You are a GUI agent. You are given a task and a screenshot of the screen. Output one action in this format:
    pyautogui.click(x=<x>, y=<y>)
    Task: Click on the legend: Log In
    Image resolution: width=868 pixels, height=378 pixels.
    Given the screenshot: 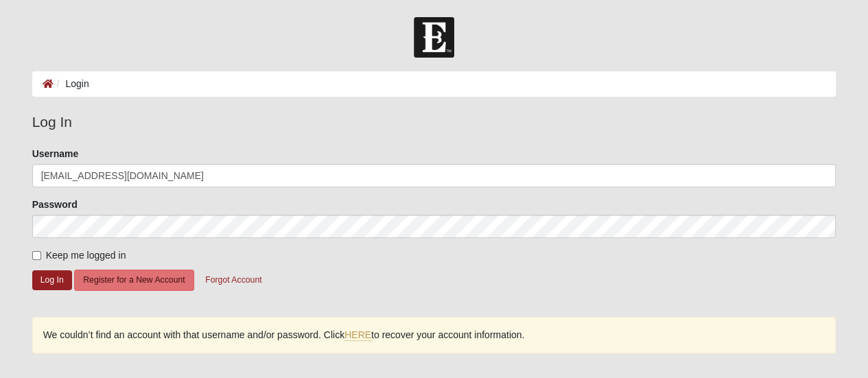 What is the action you would take?
    pyautogui.click(x=435, y=122)
    